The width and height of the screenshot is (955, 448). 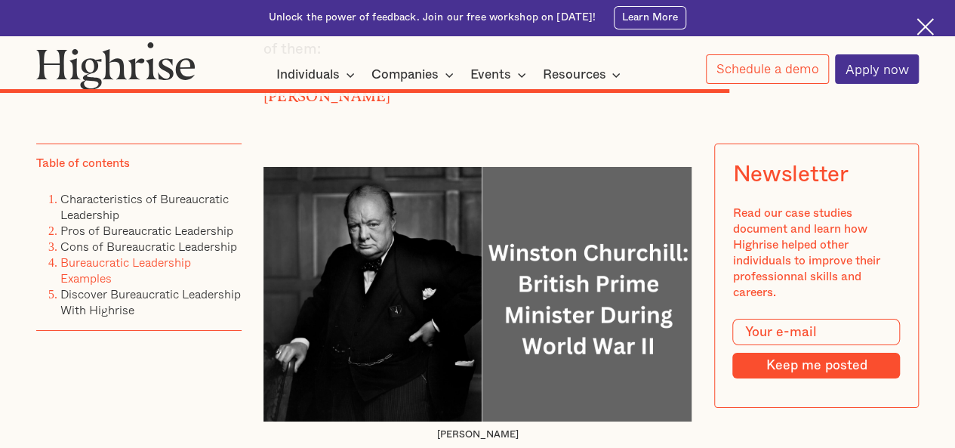 I want to click on a: Pros of Bureaucratic Leadership, so click(x=146, y=230).